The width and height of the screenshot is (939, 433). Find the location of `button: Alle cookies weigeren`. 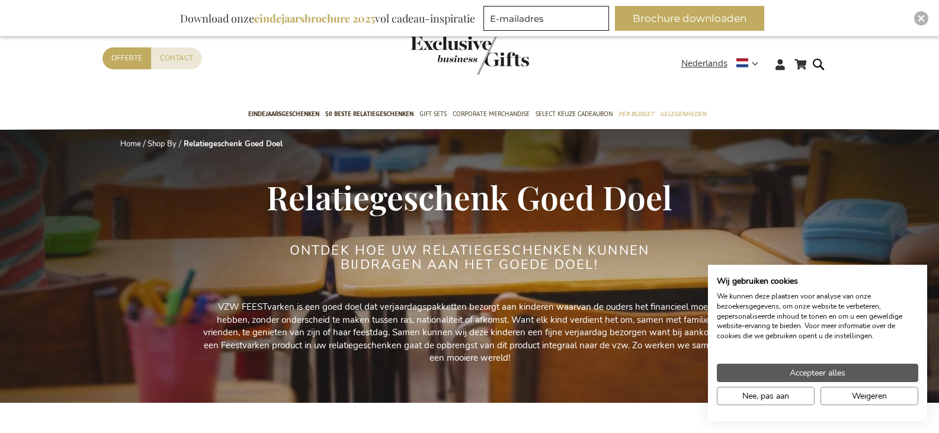

button: Alle cookies weigeren is located at coordinates (870, 396).